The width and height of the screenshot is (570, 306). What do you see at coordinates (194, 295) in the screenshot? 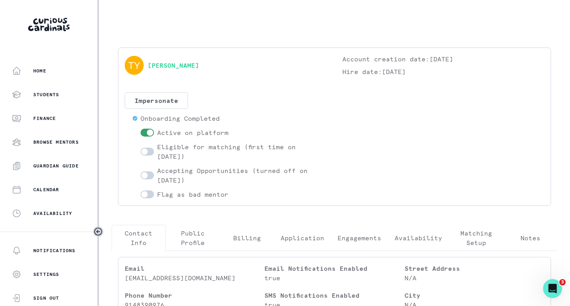
I see `p: Phone Number` at bounding box center [194, 295].